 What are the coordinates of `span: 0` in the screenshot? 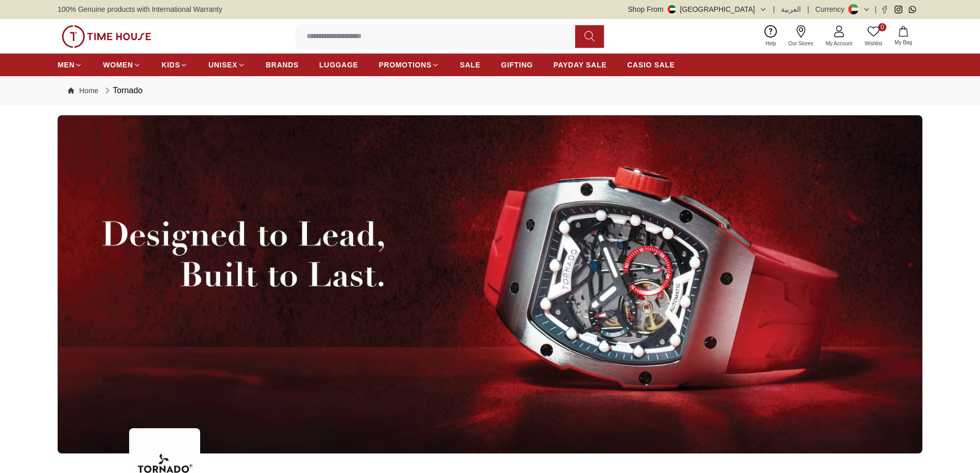 It's located at (883, 27).